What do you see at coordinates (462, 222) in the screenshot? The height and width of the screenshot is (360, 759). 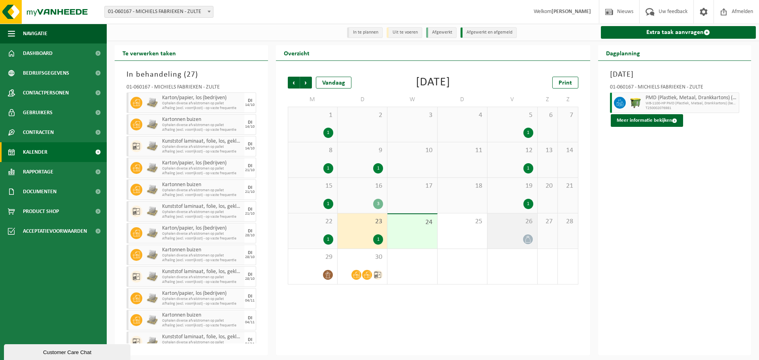 I see `span: 25` at bounding box center [462, 222].